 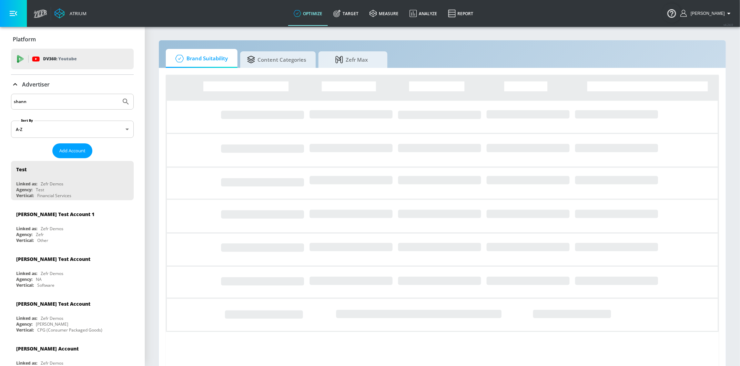 What do you see at coordinates (200, 59) in the screenshot?
I see `span: Brand Suitability` at bounding box center [200, 59].